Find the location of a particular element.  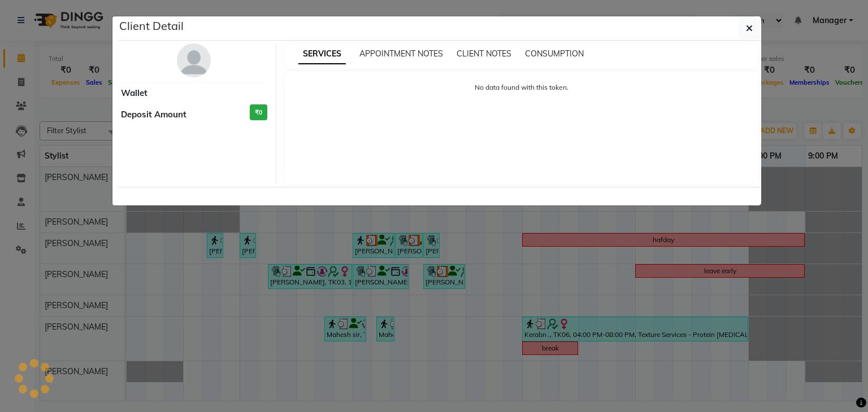

h5: Client Detail is located at coordinates (152, 26).